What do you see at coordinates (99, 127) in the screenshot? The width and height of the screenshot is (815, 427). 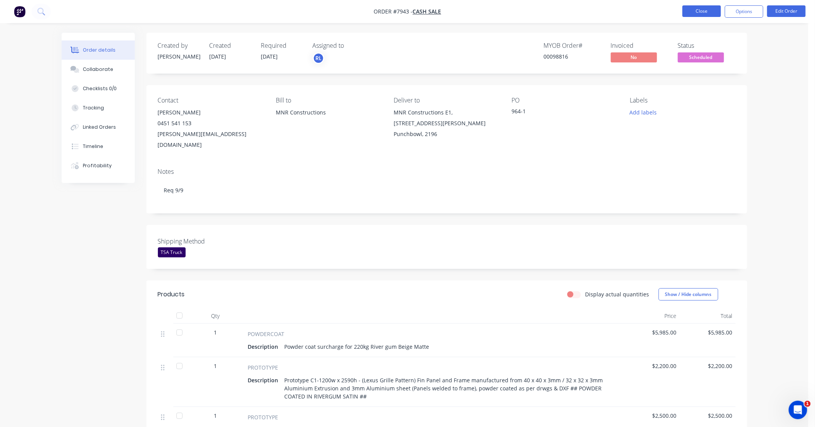 I see `div: Linked Orders` at bounding box center [99, 127].